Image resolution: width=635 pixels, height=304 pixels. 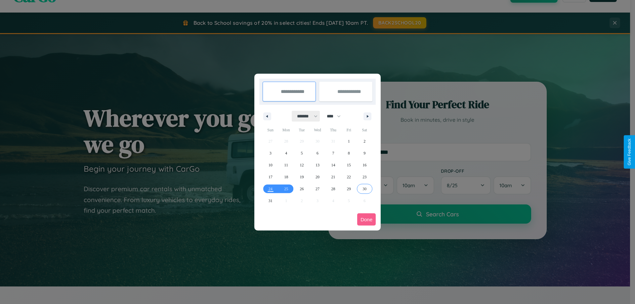 What do you see at coordinates (286, 153) in the screenshot?
I see `span: 4` at bounding box center [286, 153].